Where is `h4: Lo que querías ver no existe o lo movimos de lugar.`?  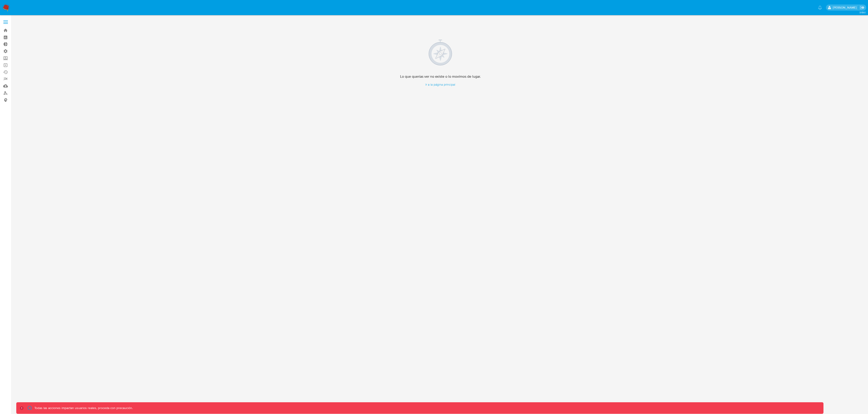 h4: Lo que querías ver no existe o lo movimos de lugar. is located at coordinates (440, 76).